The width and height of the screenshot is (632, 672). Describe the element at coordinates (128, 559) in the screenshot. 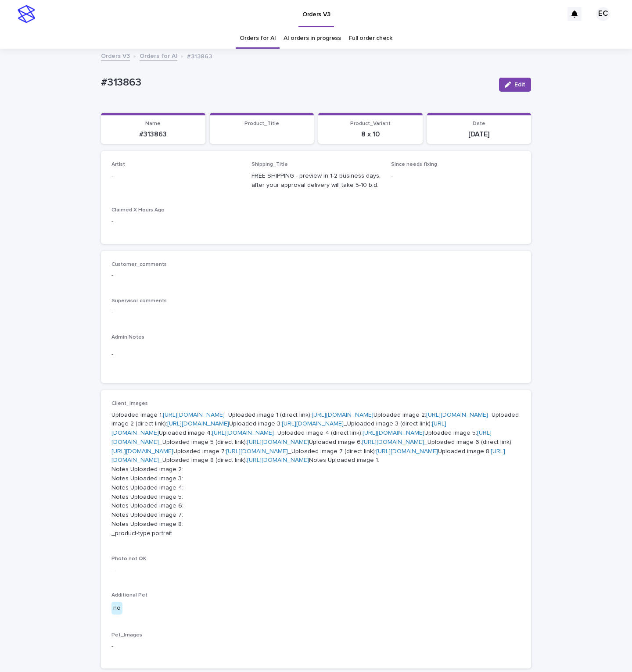

I see `span: Photo not OK` at that location.